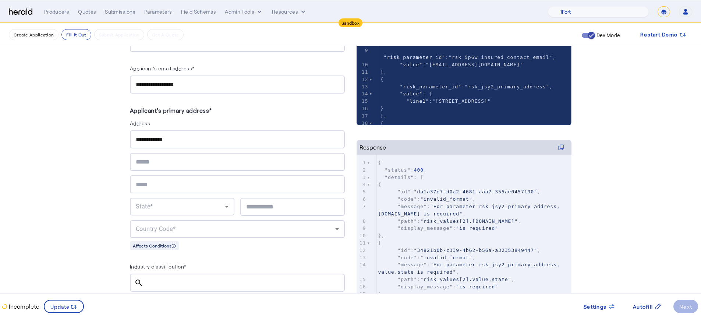 The image size is (701, 316). What do you see at coordinates (60, 306) in the screenshot?
I see `span: Update` at bounding box center [60, 306].